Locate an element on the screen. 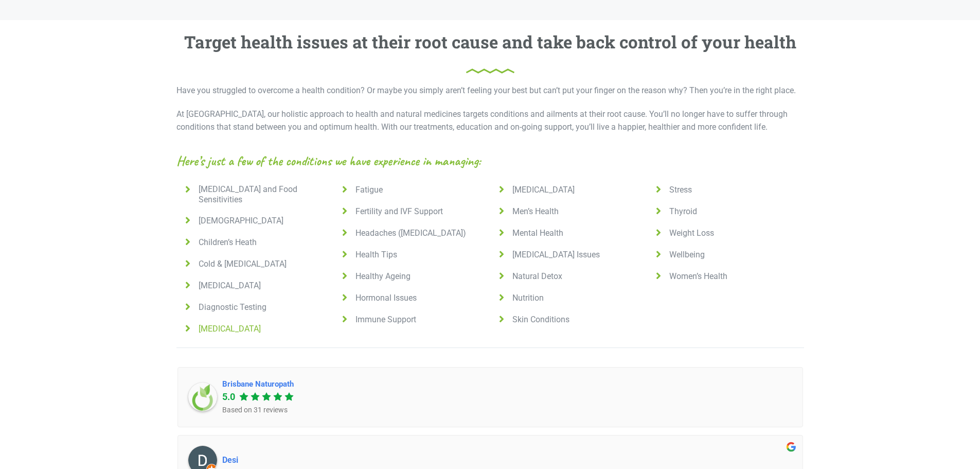  h3: Target health issues at their root cause and take back control of your health is located at coordinates (490, 52).